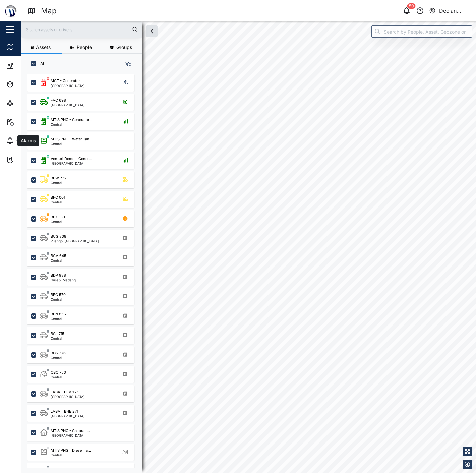  Describe the element at coordinates (84, 270) in the screenshot. I see `div: grid` at that location.